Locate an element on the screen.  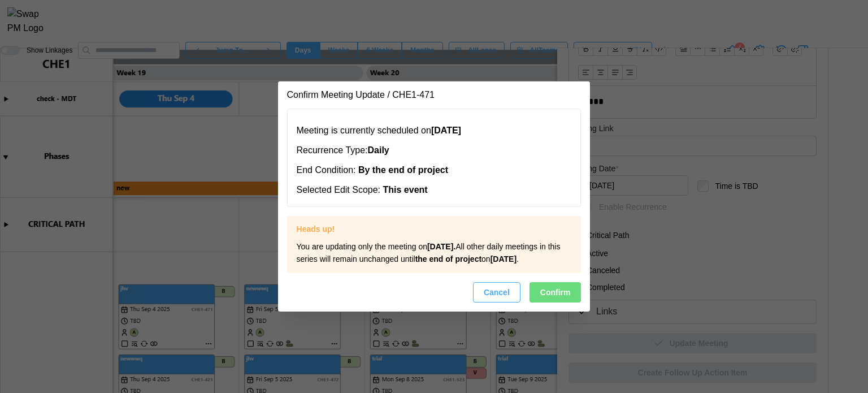
div: Recurrence Type: is located at coordinates (434, 151).